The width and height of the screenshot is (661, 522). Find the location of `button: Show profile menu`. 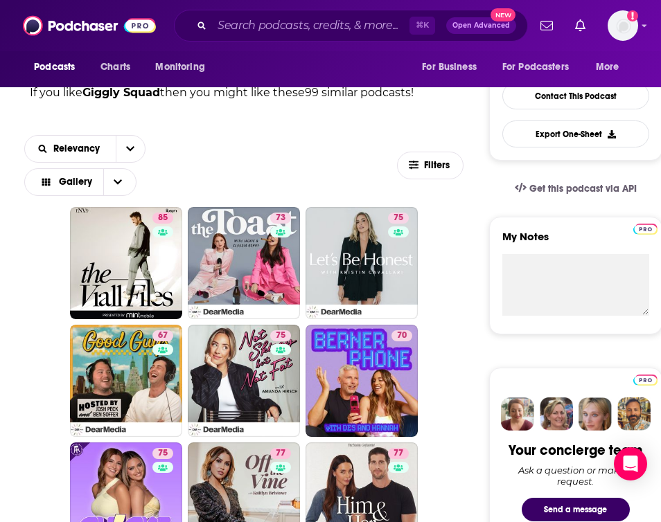

button: Show profile menu is located at coordinates (623, 26).